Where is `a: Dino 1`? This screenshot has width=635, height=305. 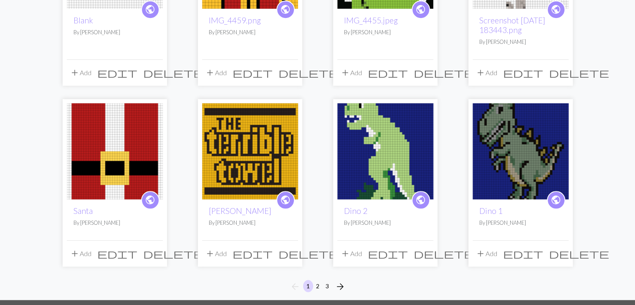
a: Dino 1 is located at coordinates (491, 210).